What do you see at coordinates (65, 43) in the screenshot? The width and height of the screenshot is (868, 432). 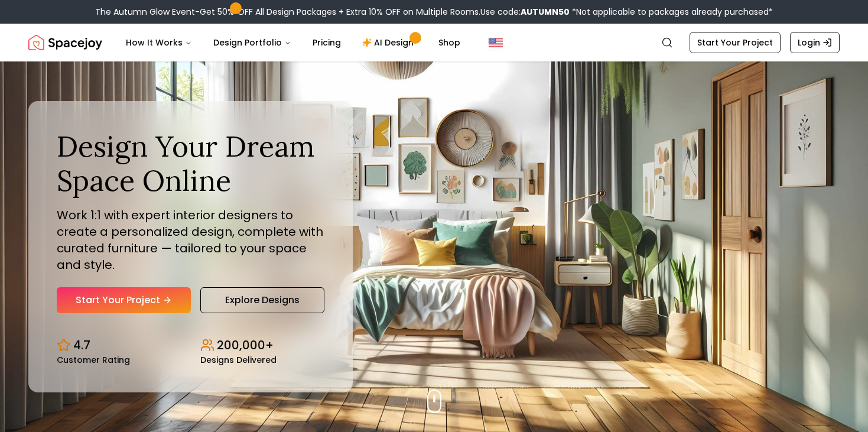 I see `a: Spacejoy` at bounding box center [65, 43].